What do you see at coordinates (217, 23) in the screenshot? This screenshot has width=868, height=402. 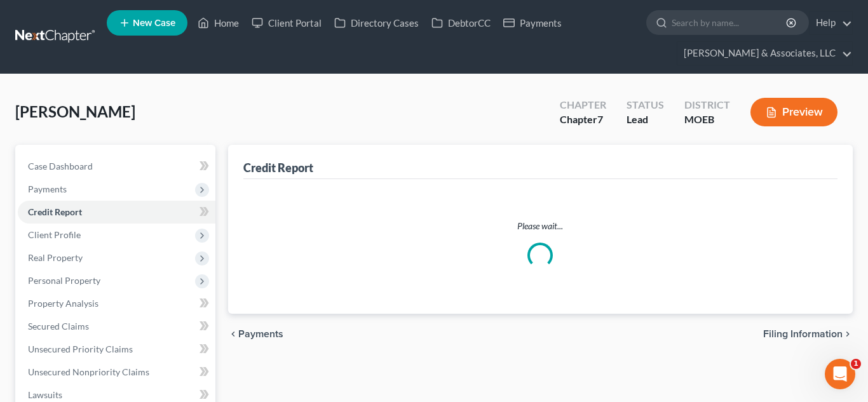 I see `a: Home` at bounding box center [217, 23].